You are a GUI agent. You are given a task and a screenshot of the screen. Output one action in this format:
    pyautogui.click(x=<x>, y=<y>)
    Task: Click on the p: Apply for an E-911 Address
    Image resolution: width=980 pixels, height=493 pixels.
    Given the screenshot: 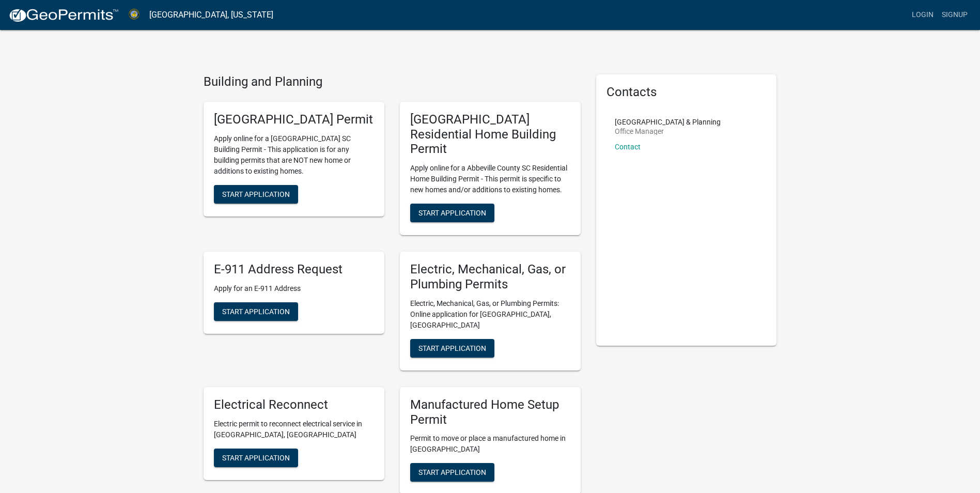 What is the action you would take?
    pyautogui.click(x=294, y=288)
    